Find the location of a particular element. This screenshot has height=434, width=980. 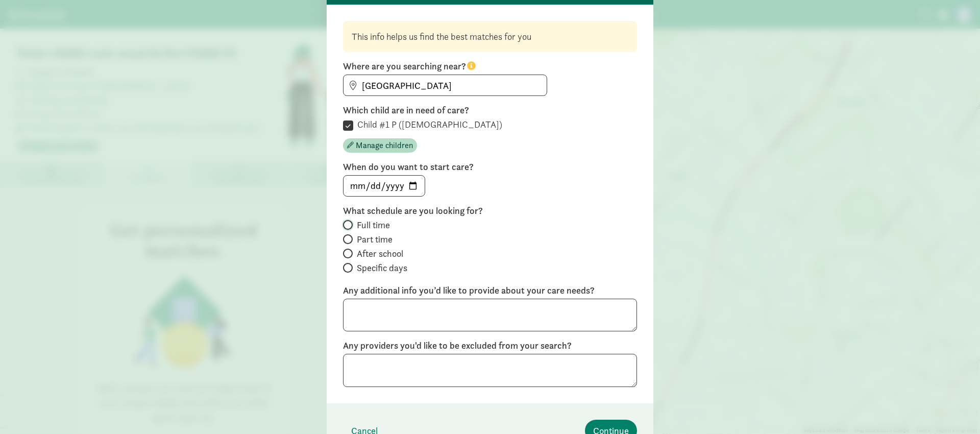

span: After school is located at coordinates (380, 254).